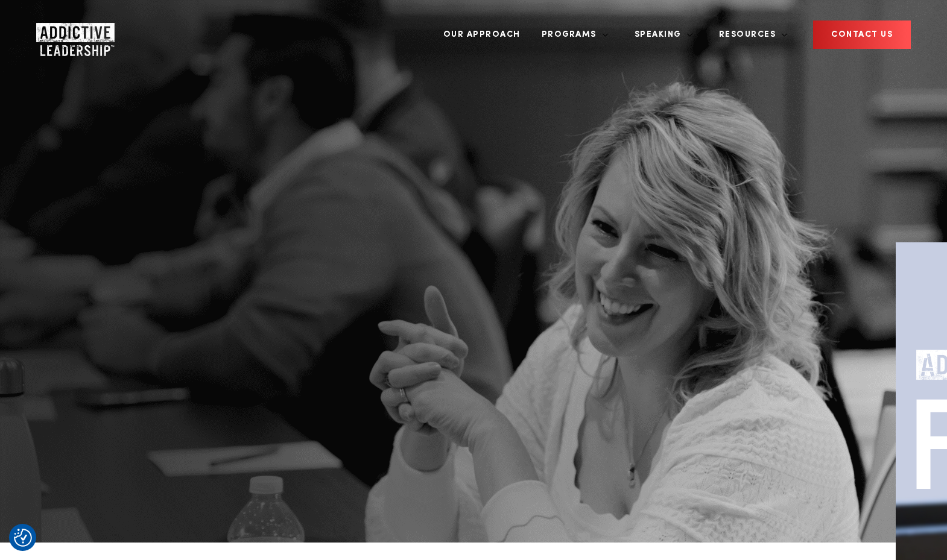 The image size is (947, 560). I want to click on a: Programs, so click(571, 35).